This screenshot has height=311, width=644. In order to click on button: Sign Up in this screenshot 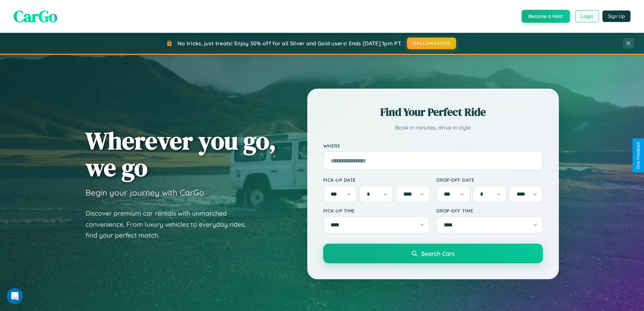, I will do `click(616, 16)`.